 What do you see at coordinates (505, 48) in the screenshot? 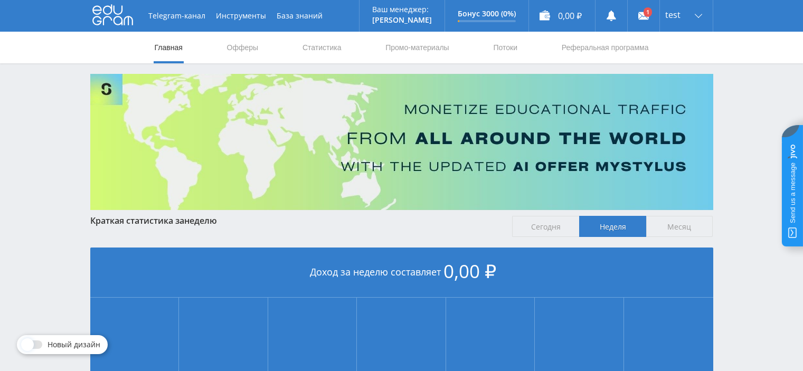
I see `a: Потоки` at bounding box center [505, 48].